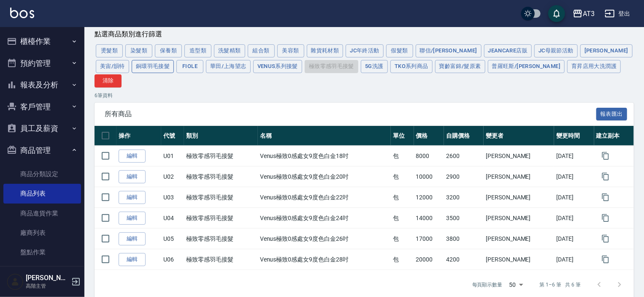 This screenshot has width=644, height=297. Describe the element at coordinates (612, 113) in the screenshot. I see `a: 報表匯出` at that location.